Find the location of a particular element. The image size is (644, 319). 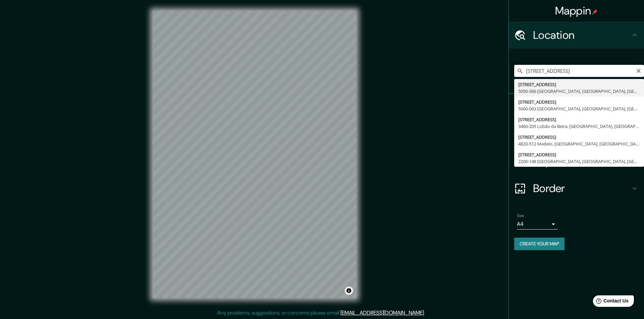

div: Border is located at coordinates (576, 188).